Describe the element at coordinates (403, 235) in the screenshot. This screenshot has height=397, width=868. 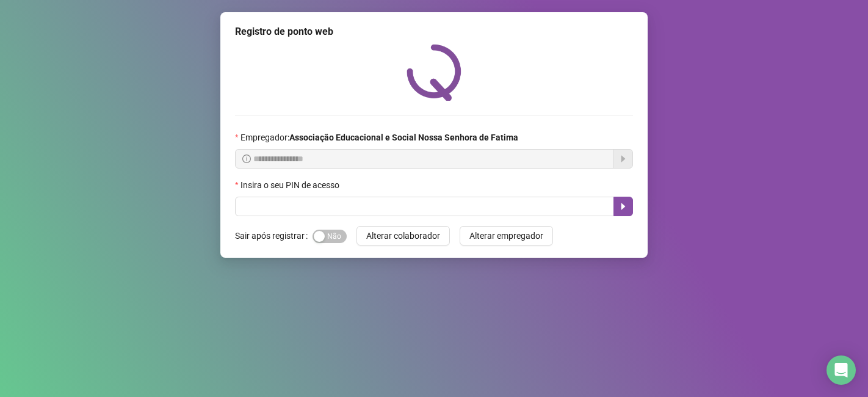
I see `button: Alterar colaborador` at that location.